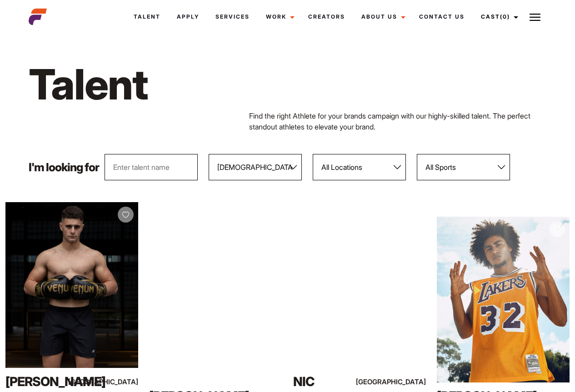 The height and width of the screenshot is (392, 575). What do you see at coordinates (64, 167) in the screenshot?
I see `p: I'm looking for` at bounding box center [64, 167].